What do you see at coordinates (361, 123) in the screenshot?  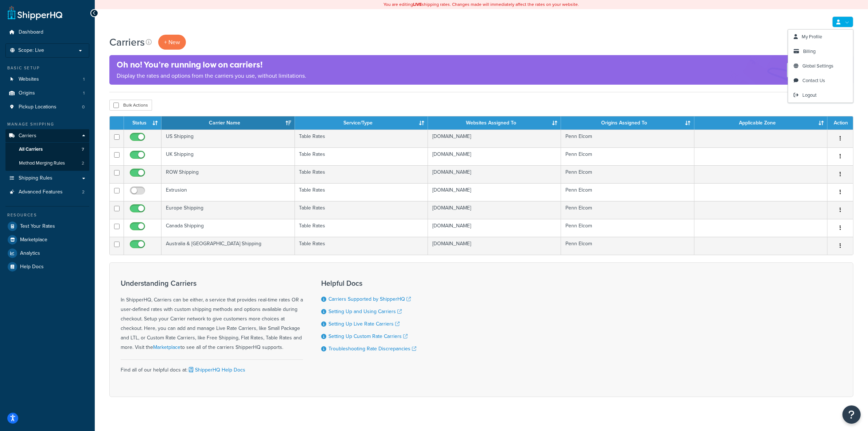 I see `th: Service/Type: activate to sort column ascending` at bounding box center [361, 123].